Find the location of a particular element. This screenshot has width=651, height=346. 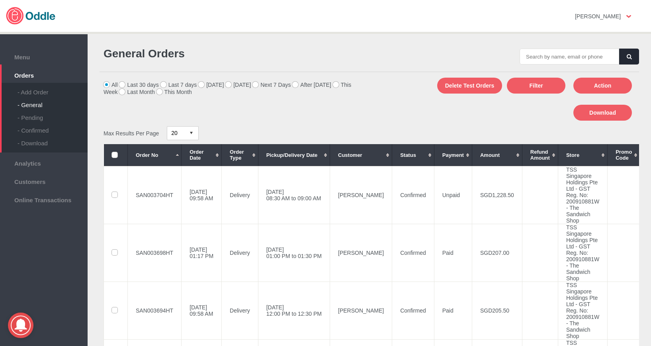

th: Order Date is located at coordinates (202, 155).